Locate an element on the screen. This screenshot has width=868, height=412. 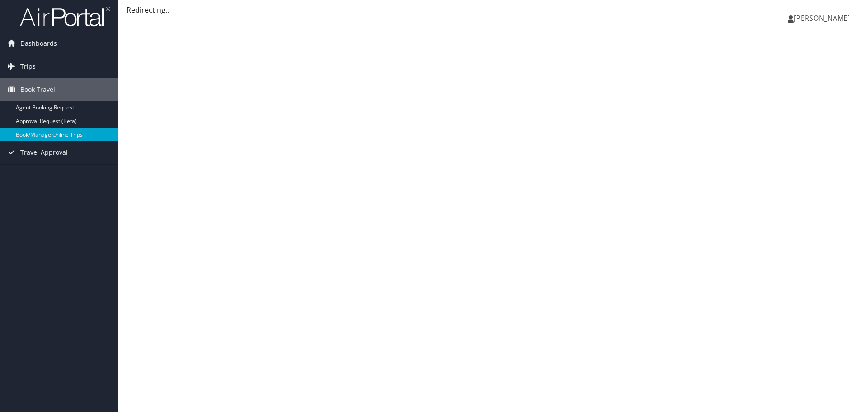
span: Travel Approval is located at coordinates (44, 152).